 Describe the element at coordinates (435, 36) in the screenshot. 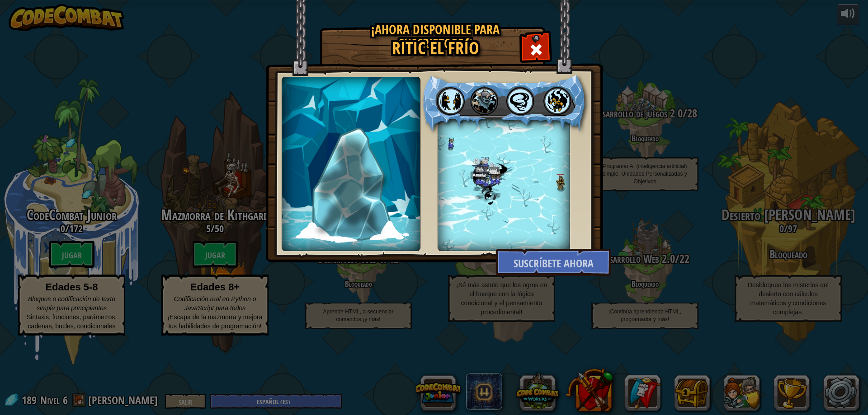

I see `font: ¡Ahora disponible para suscriptores!` at that location.